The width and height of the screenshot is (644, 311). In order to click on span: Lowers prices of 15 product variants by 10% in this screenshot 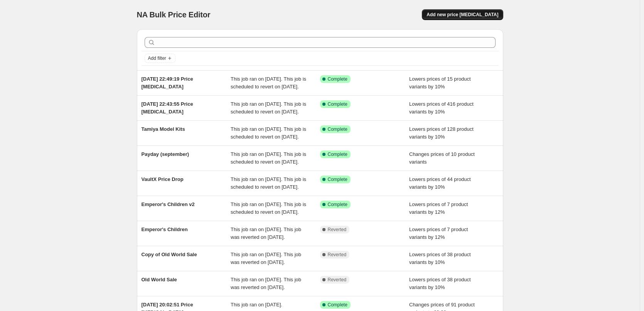, I will do `click(440, 82)`.